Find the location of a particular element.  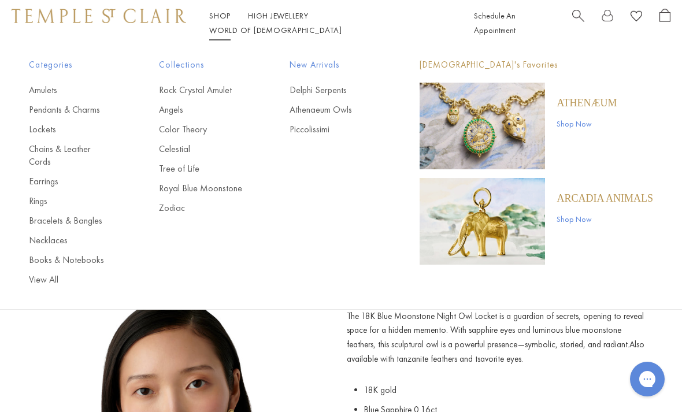

a: Zodiac is located at coordinates (200, 208).